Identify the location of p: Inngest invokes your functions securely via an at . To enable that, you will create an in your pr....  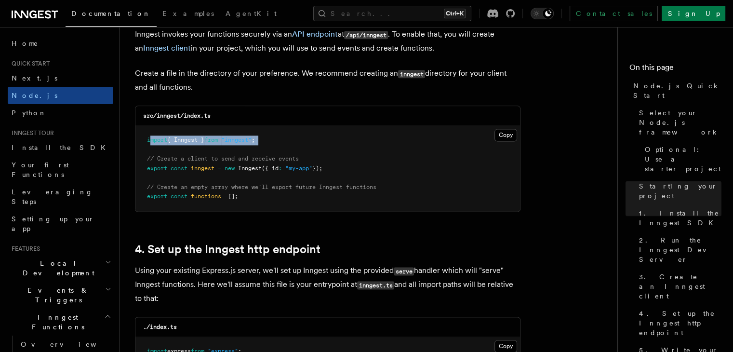
(328, 41).